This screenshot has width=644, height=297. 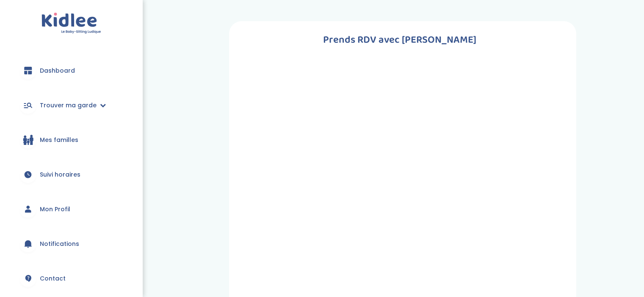 What do you see at coordinates (71, 278) in the screenshot?
I see `a: Contact` at bounding box center [71, 278].